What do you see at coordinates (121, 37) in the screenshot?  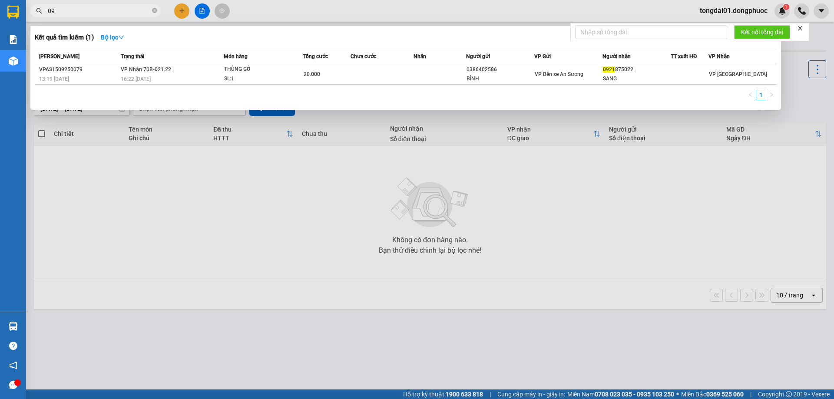 I see `span: down` at bounding box center [121, 37].